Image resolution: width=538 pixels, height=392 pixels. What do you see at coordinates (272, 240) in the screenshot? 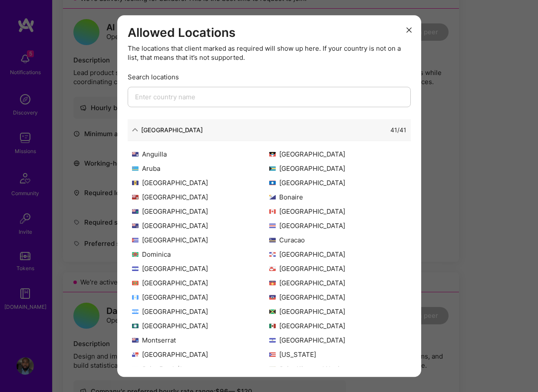
I see `img: Curacao` at bounding box center [272, 240].